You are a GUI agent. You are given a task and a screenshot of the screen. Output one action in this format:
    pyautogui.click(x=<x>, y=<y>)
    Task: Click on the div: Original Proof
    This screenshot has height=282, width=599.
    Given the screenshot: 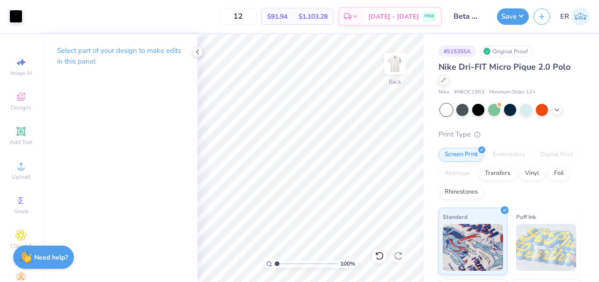 What is the action you would take?
    pyautogui.click(x=507, y=51)
    